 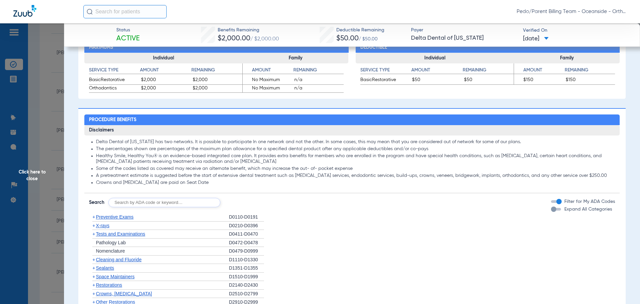 I want to click on div: D0472-D0478, so click(x=246, y=243).